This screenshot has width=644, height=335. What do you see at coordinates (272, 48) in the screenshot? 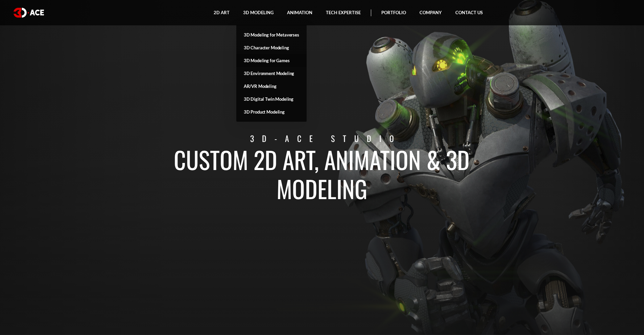
I see `a: 3D Character Modeling` at bounding box center [272, 48].